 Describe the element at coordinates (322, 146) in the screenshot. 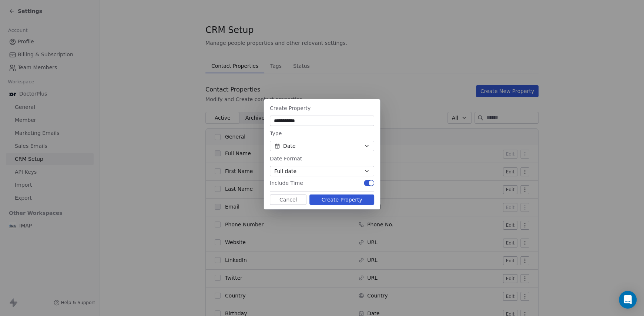

I see `button: Date` at that location.